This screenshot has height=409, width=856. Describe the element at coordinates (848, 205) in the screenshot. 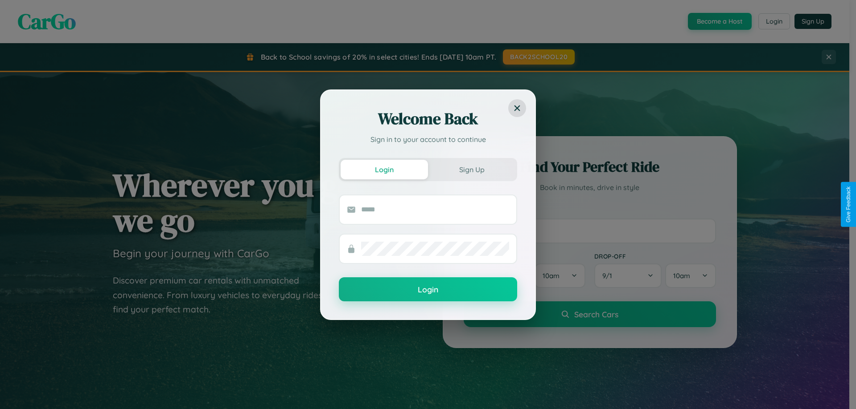

I see `div: Give Feedback` at that location.